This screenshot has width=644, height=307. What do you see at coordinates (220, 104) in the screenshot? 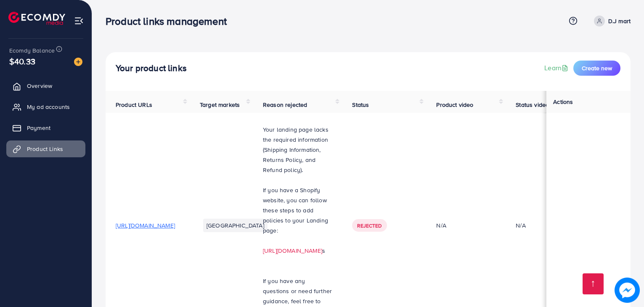
I see `span: Target markets` at bounding box center [220, 104].